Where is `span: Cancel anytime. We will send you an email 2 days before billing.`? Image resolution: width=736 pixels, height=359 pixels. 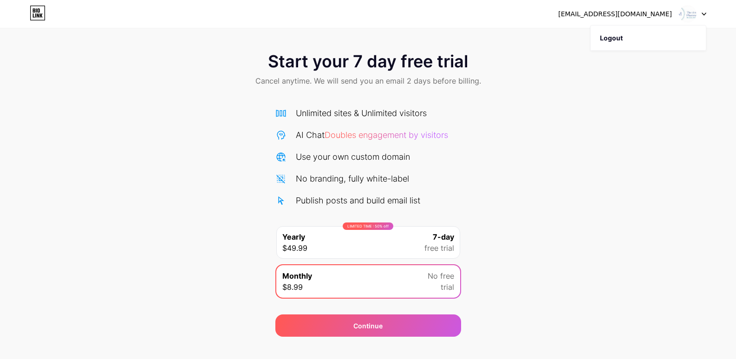 span: Cancel anytime. We will send you an email 2 days before billing. is located at coordinates (368, 81).